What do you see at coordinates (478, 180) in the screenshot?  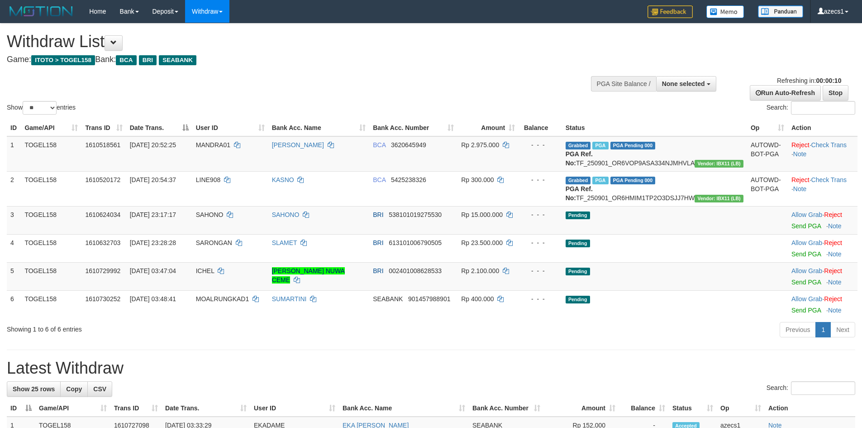 I see `span: Rp 300.000` at bounding box center [478, 180].